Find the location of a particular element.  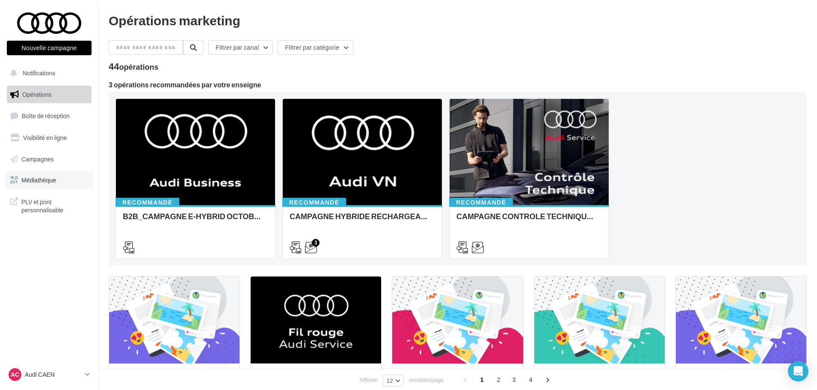

button: Filtrer par canal is located at coordinates (240, 47).